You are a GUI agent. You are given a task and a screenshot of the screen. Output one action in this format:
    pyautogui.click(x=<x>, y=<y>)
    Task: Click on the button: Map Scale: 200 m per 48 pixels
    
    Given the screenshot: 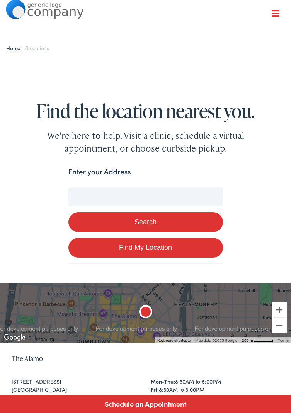 What is the action you would take?
    pyautogui.click(x=257, y=340)
    